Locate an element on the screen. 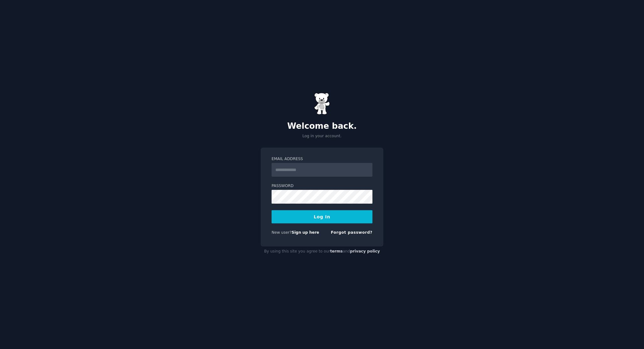 The height and width of the screenshot is (349, 644). p: Log in your account. is located at coordinates (322, 136).